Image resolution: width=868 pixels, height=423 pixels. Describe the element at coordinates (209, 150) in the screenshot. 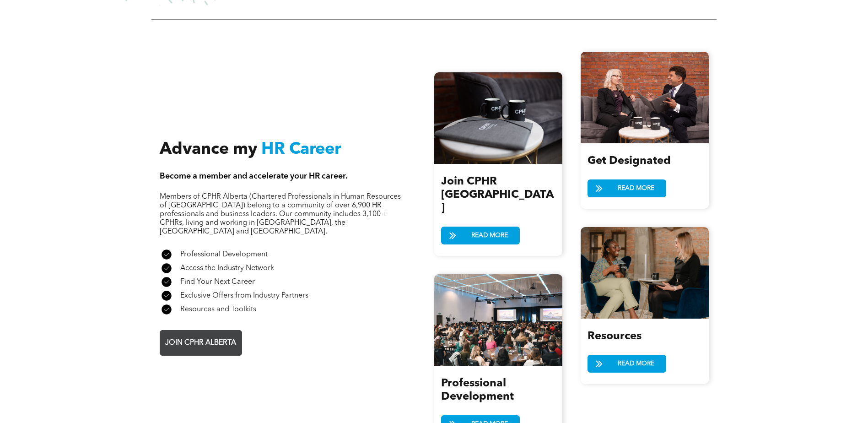

I see `span: Advance my` at that location.